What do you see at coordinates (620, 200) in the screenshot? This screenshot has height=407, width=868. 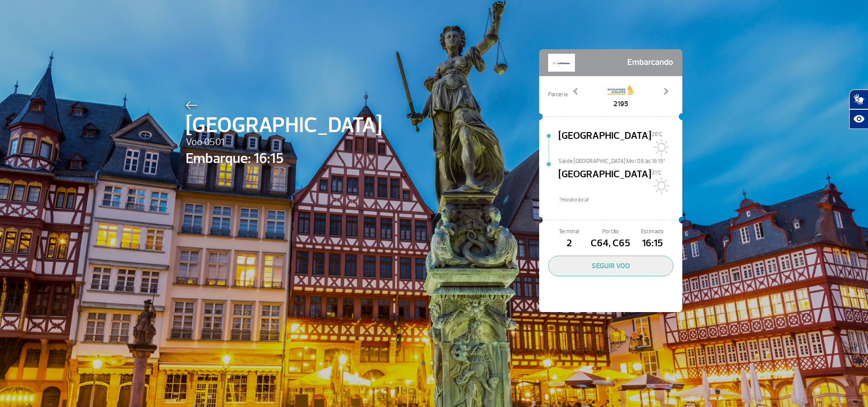 I see `span: *Horáro local` at bounding box center [620, 200].